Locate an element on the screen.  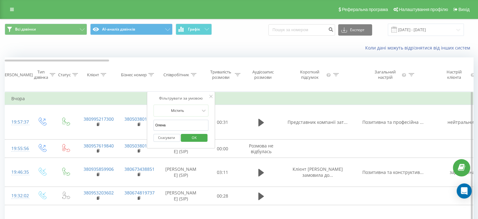
span: Всі дзвінки is located at coordinates (25, 29).